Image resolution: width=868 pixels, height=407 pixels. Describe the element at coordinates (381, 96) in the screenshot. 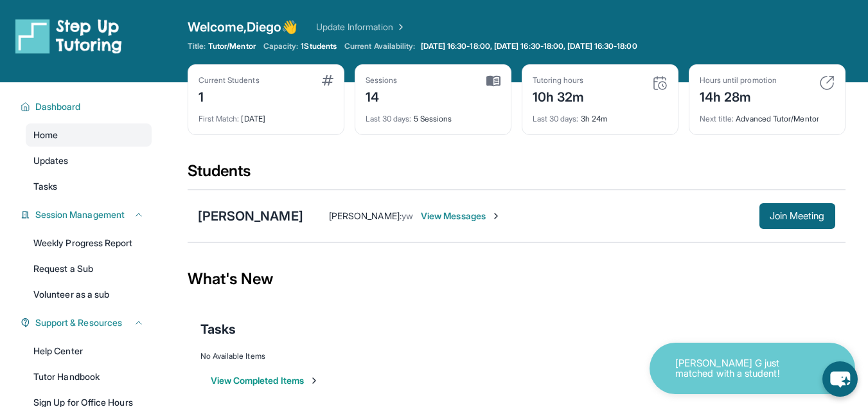

I see `div: 14` at that location.